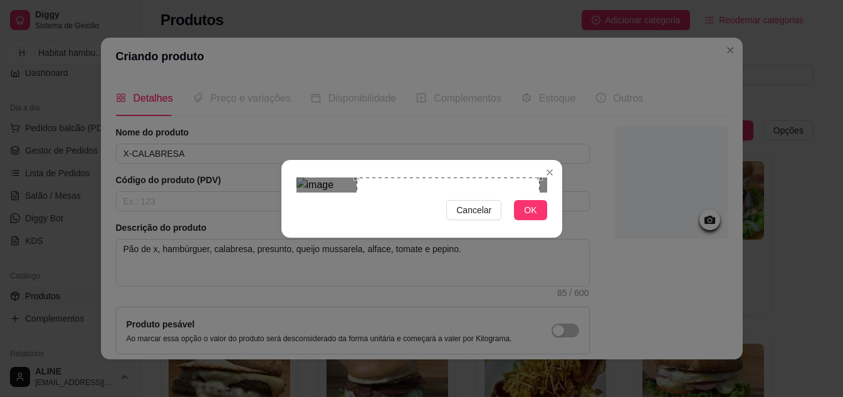  I want to click on button: OK, so click(530, 210).